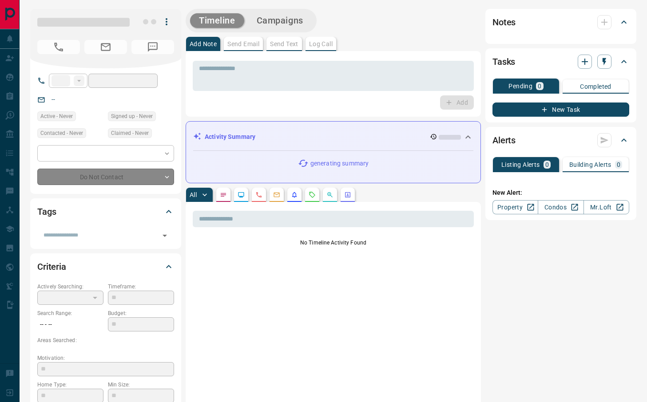  I want to click on svg: Lead Browsing Activity, so click(241, 195).